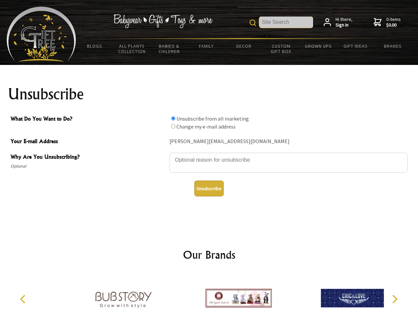 Image resolution: width=418 pixels, height=318 pixels. I want to click on a: Decor, so click(243, 46).